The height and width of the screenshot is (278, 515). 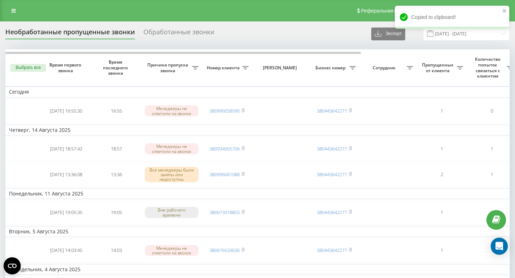 I want to click on td: 13:36, so click(x=116, y=175).